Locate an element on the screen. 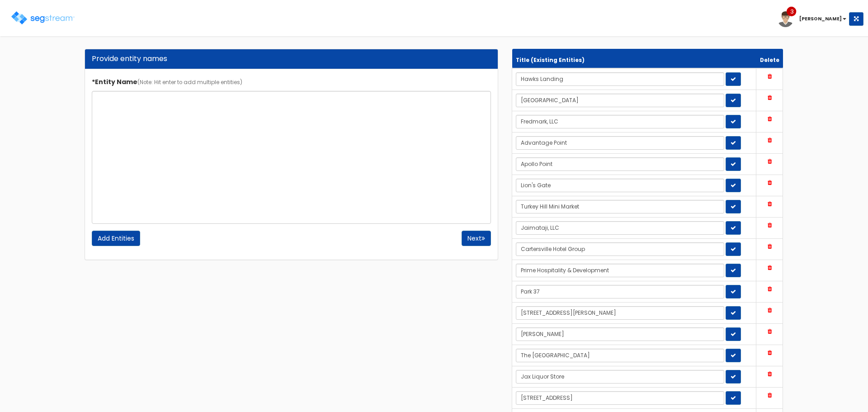  small: Title (Existing Entities) is located at coordinates (551, 60).